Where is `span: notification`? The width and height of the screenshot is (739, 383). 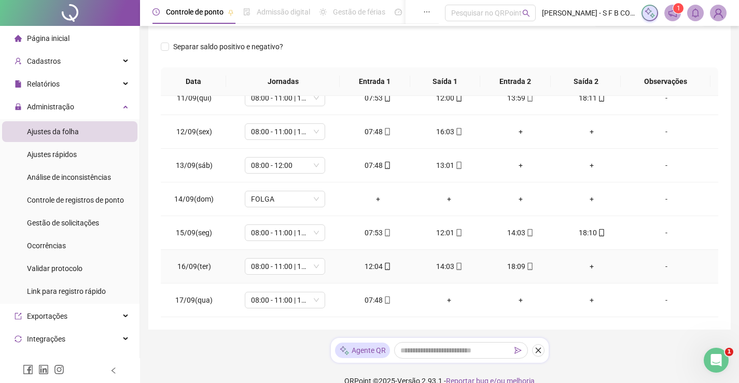
span: notification is located at coordinates (673, 13).